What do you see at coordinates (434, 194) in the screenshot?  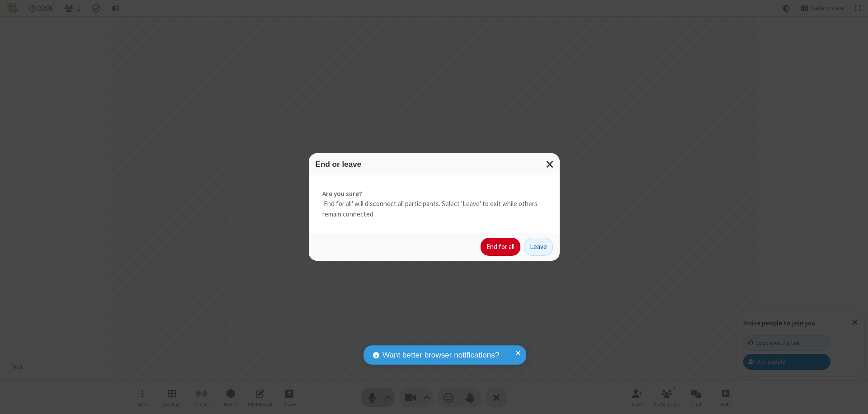 I see `strong: Are you sure?` at bounding box center [434, 194].